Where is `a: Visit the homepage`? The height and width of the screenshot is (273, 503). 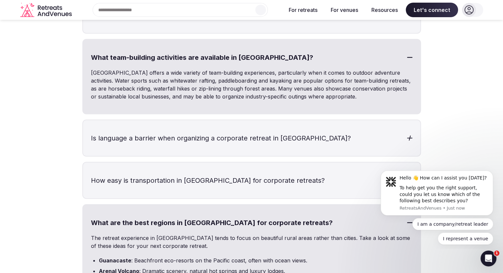 a: Visit the homepage is located at coordinates (47, 10).